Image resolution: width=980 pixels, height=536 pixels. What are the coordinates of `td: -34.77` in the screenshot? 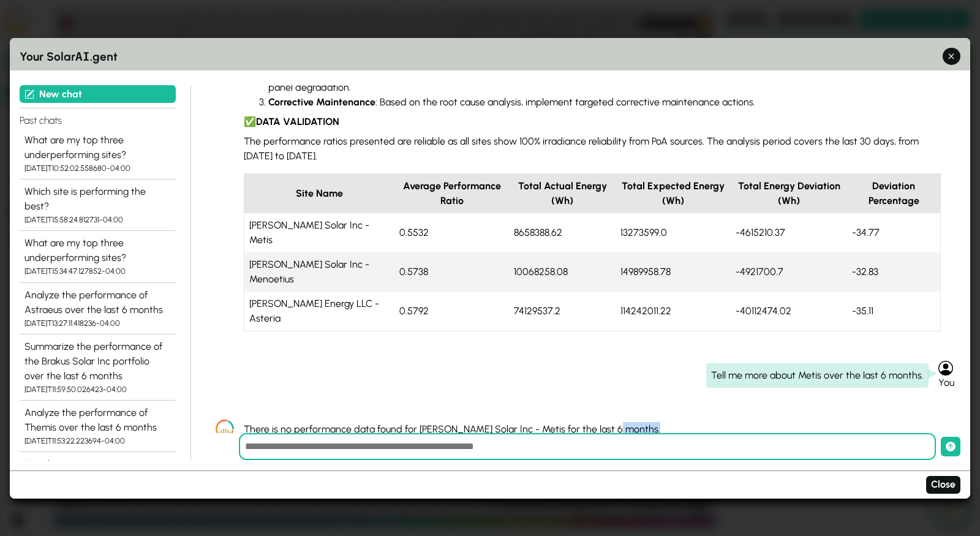 It's located at (894, 233).